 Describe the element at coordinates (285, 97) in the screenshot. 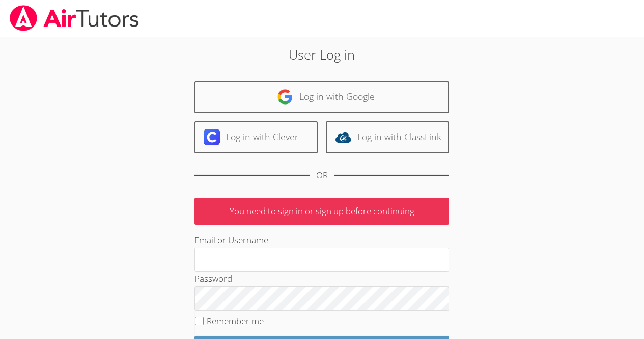

I see `img: google-logo-50288ca7cdecda66e5e0955fdab243c47b7ad437acaf1139b6f446037453330a.svg` at that location.